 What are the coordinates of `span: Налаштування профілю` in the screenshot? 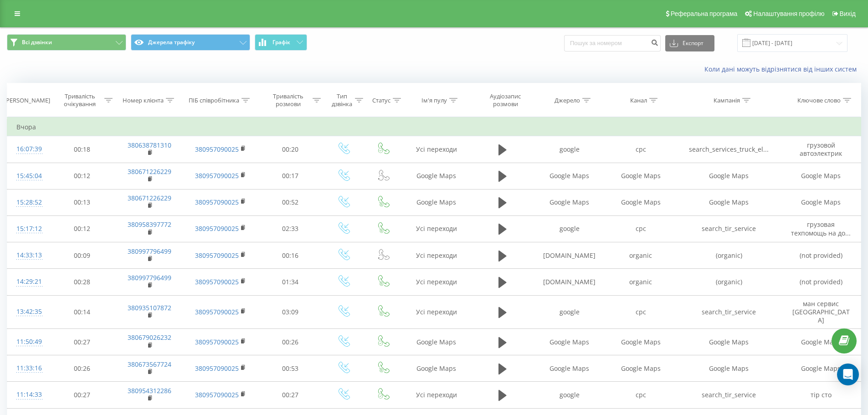 It's located at (789, 14).